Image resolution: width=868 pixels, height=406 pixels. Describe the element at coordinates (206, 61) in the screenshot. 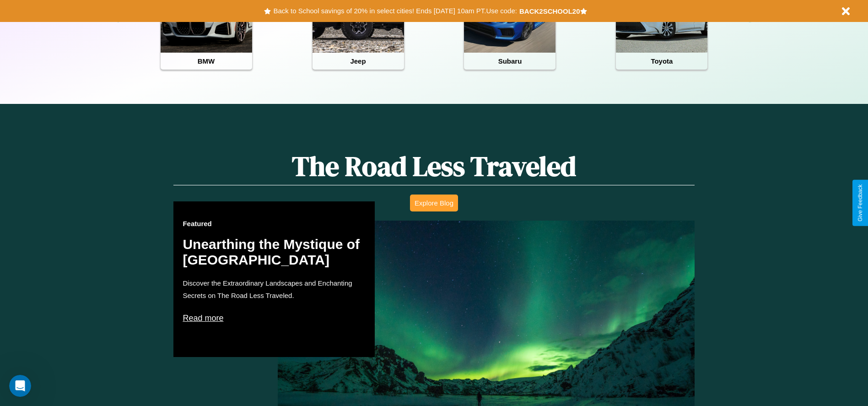

I see `h4: BMW` at that location.